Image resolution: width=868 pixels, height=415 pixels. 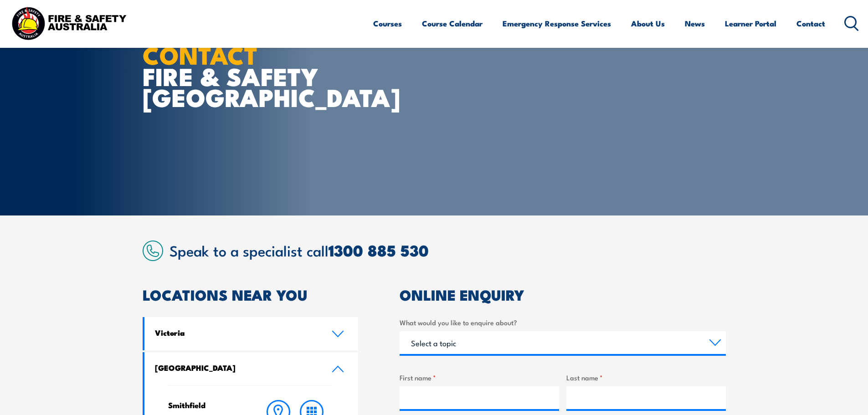 What do you see at coordinates (236, 332) in the screenshot?
I see `h4: Victoria` at bounding box center [236, 332].